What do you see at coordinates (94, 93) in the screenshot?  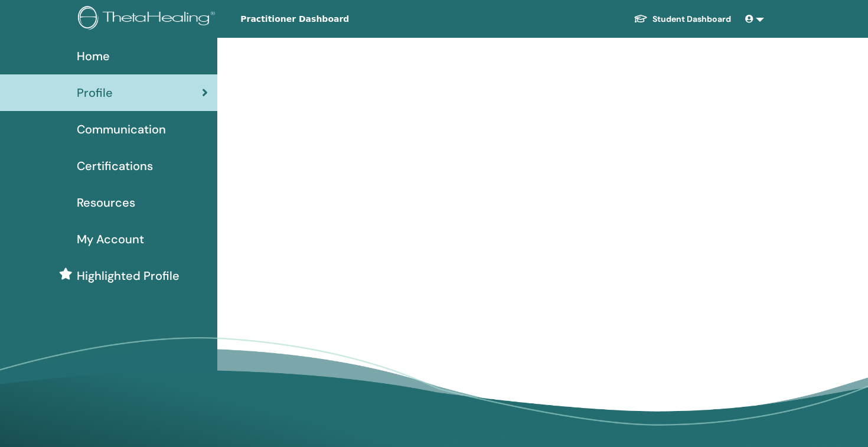 I see `span: Profile` at bounding box center [94, 93].